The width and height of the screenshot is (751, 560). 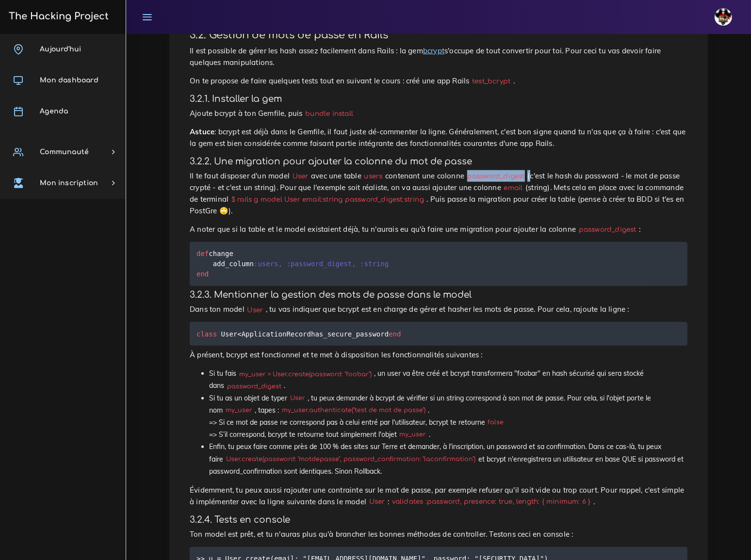 I want to click on code: User.create(password: "motdepasse", password_confirmation: "laconfirmation"), so click(x=350, y=460).